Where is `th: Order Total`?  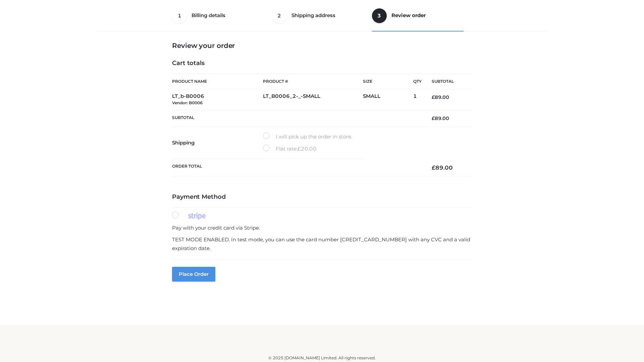 th: Order Total is located at coordinates (297, 168).